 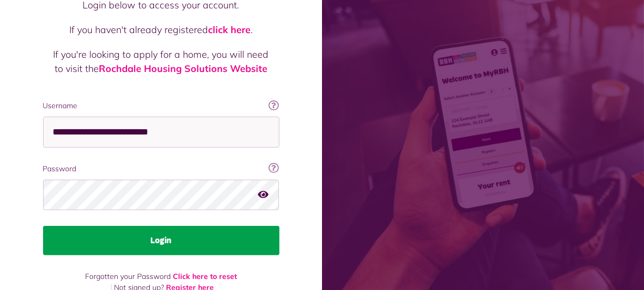 I want to click on button: Login, so click(x=161, y=241).